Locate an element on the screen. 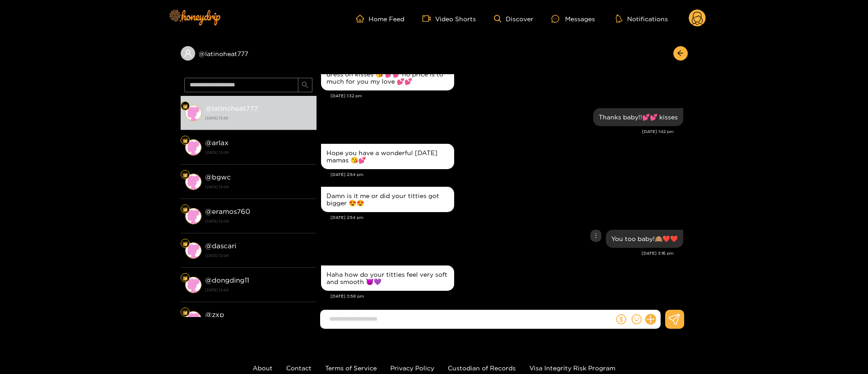 The height and width of the screenshot is (374, 868). div: Aug. 15, 3:58 pm is located at coordinates (388, 279).